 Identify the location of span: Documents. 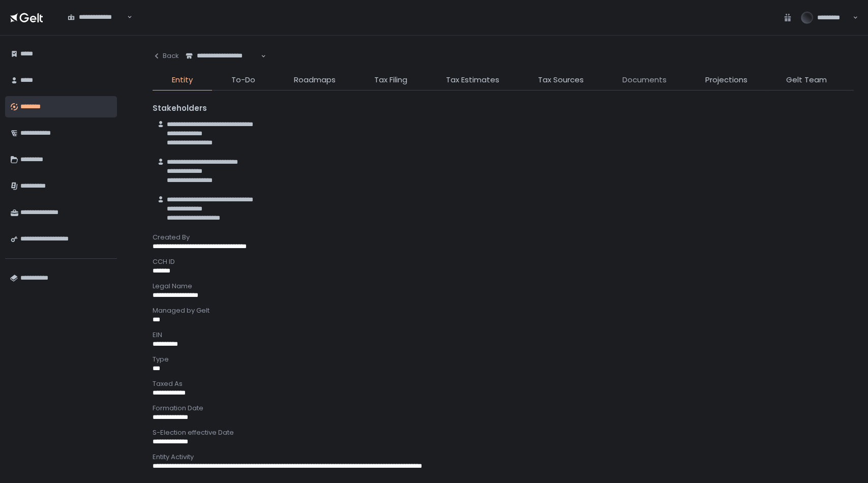
(645, 80).